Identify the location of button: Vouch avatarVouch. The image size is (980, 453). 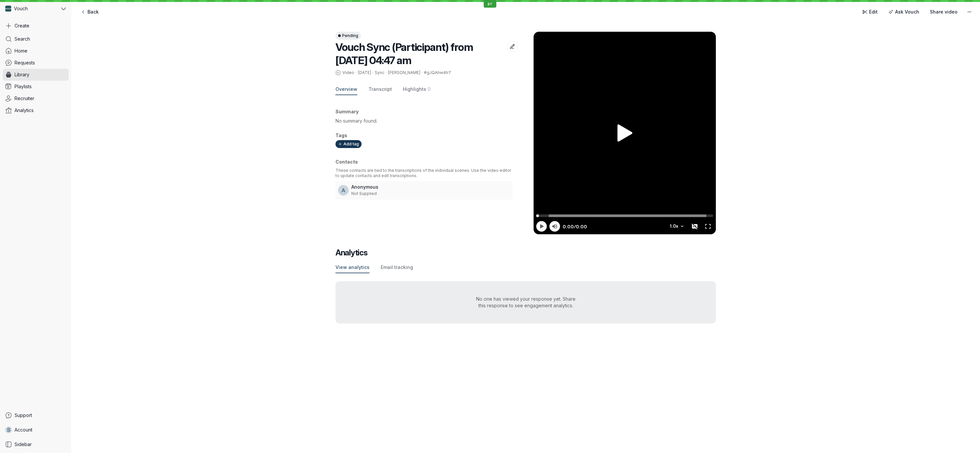
(36, 8).